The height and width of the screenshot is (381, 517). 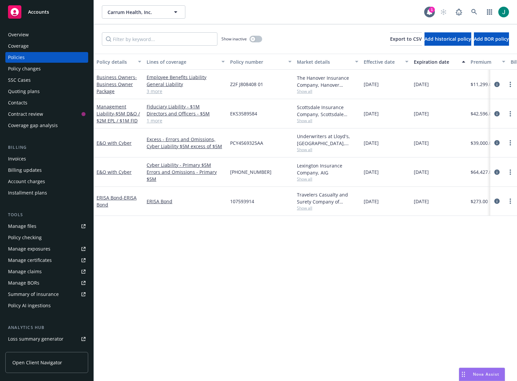 I want to click on span: EKS3589584, so click(x=243, y=113).